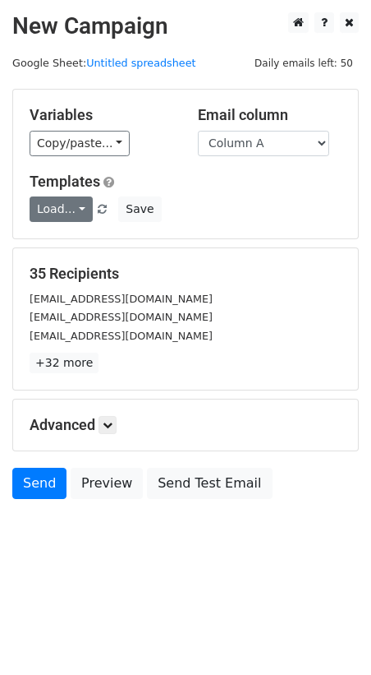 This screenshot has width=371, height=675. Describe the element at coordinates (141, 62) in the screenshot. I see `a: Untitled spreadsheet` at that location.